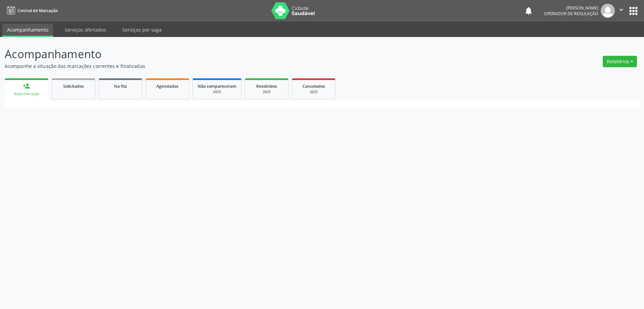  I want to click on a: Acompanhamento, so click(28, 31).